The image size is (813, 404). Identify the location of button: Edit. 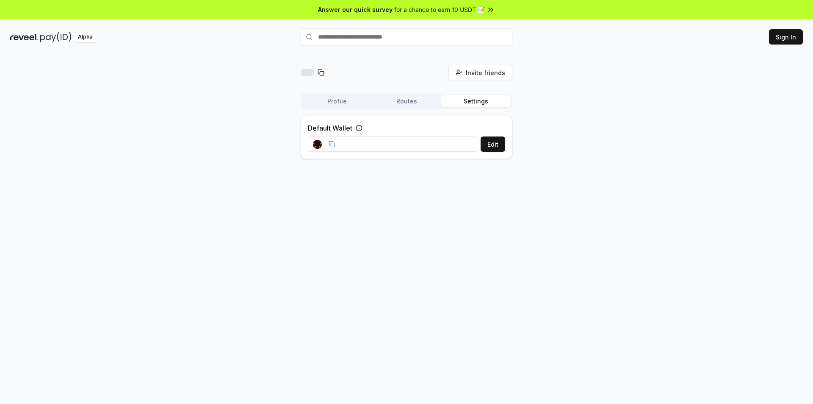
(493, 144).